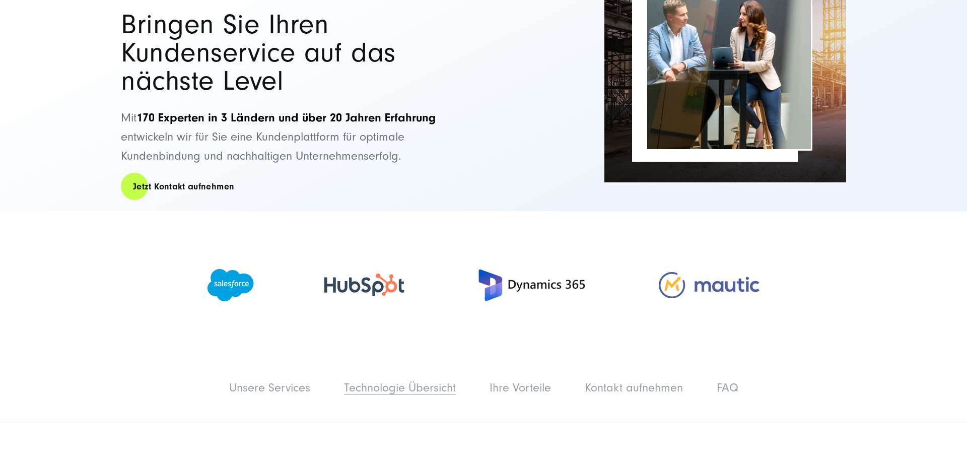  Describe the element at coordinates (183, 186) in the screenshot. I see `a: Jetzt Kontakt aufnehmen` at that location.